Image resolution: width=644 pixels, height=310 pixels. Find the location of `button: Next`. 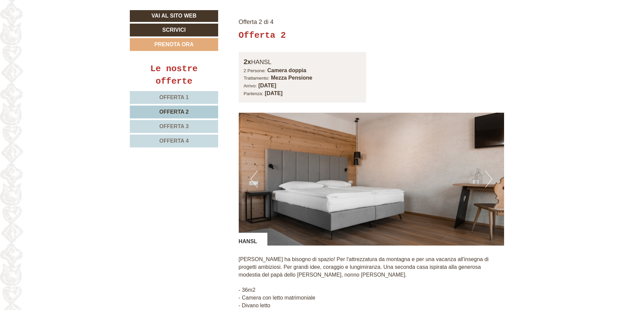

button: Next is located at coordinates (489, 179).